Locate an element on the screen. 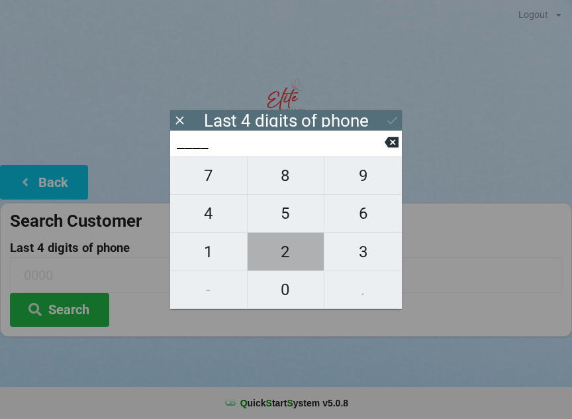 The width and height of the screenshot is (572, 419). button: 1 is located at coordinates (209, 251).